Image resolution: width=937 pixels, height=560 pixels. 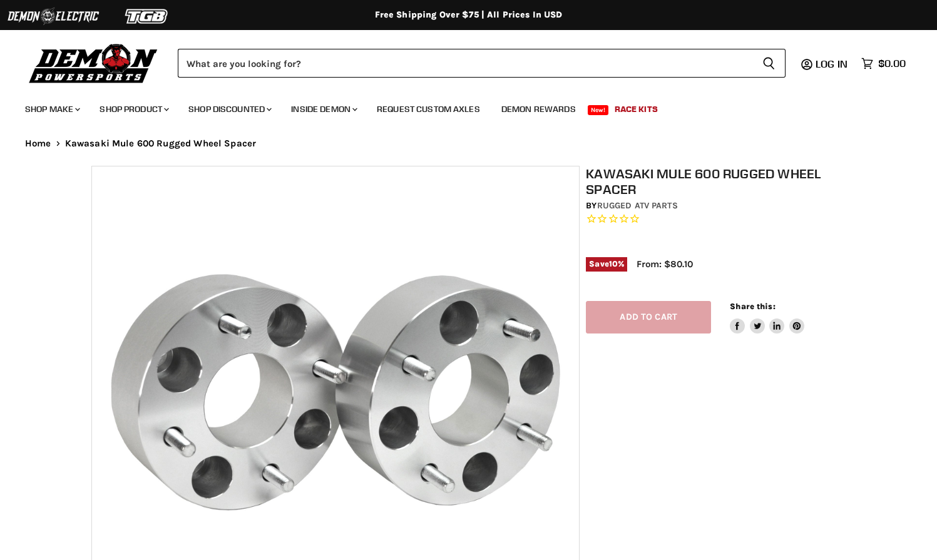 What do you see at coordinates (323, 109) in the screenshot?
I see `a: Inside Demon` at bounding box center [323, 109].